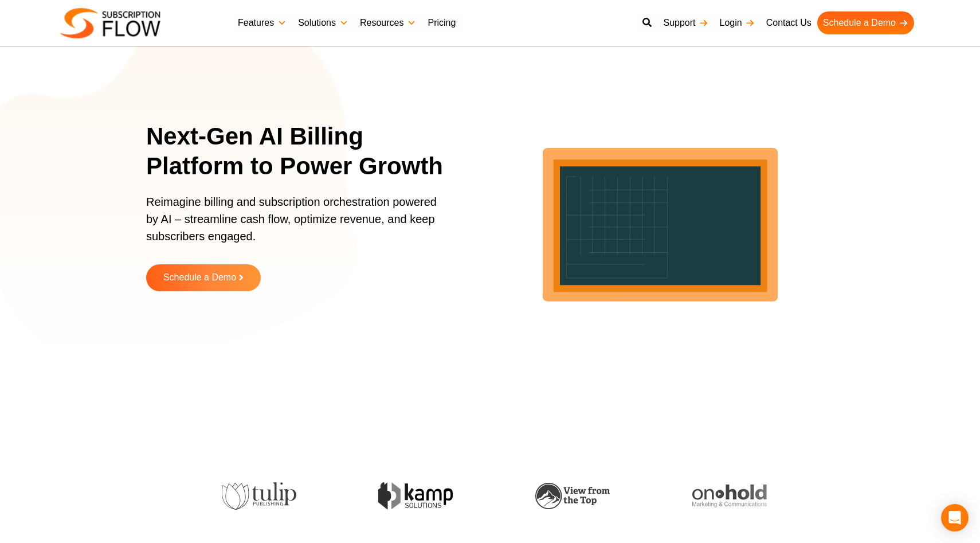 This screenshot has height=543, width=980. I want to click on a: Pricing, so click(441, 23).